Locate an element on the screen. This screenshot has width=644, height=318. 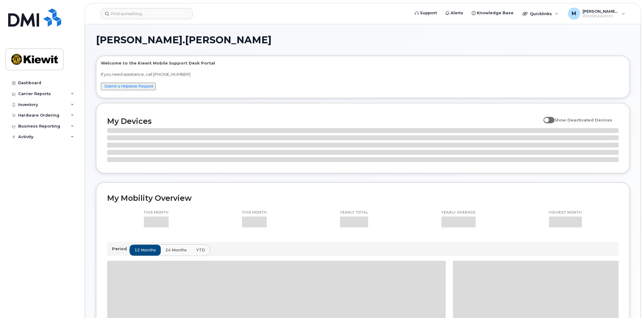
span: Show Deactivated Devices is located at coordinates (583, 120).